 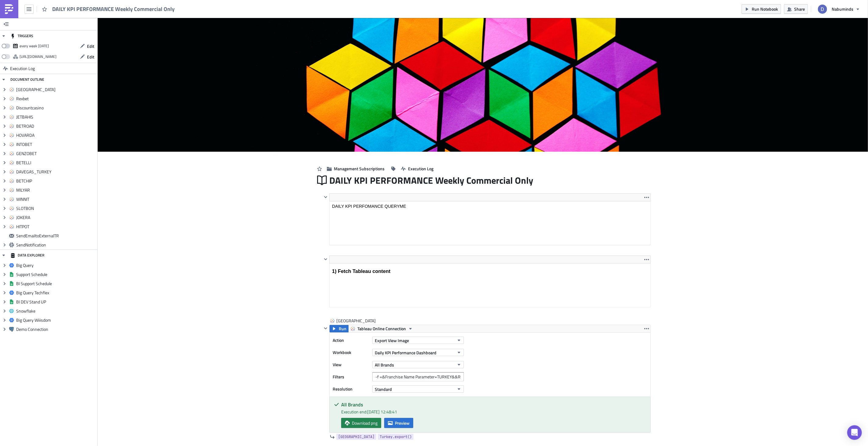 What do you see at coordinates (418, 352) in the screenshot?
I see `button: Daily KPI Performance Dashboard` at bounding box center [418, 352].